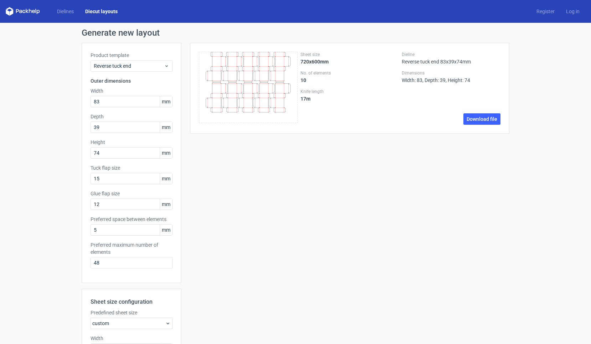  I want to click on div: custom, so click(132, 323).